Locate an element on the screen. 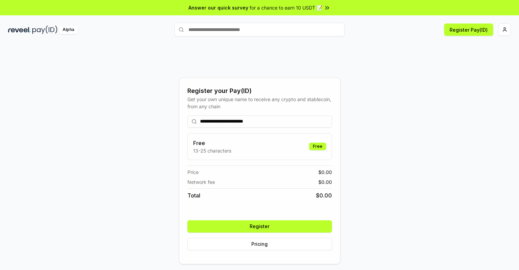 This screenshot has height=270, width=519. span: Total is located at coordinates (194, 195).